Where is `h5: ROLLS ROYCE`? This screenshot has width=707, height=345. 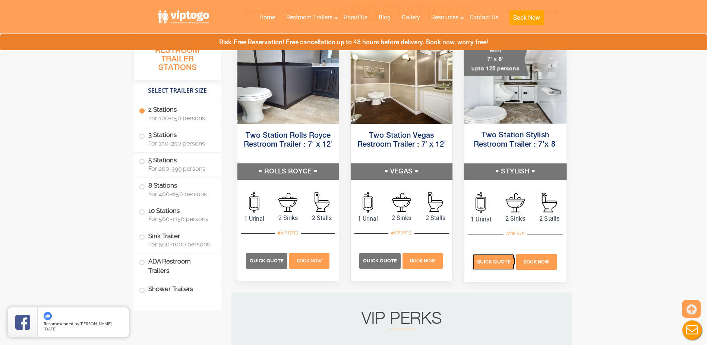
h5: ROLLS ROYCE is located at coordinates (288, 172).